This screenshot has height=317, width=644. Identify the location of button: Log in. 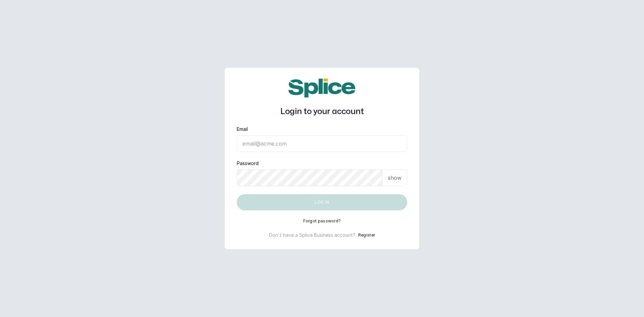
(322, 202).